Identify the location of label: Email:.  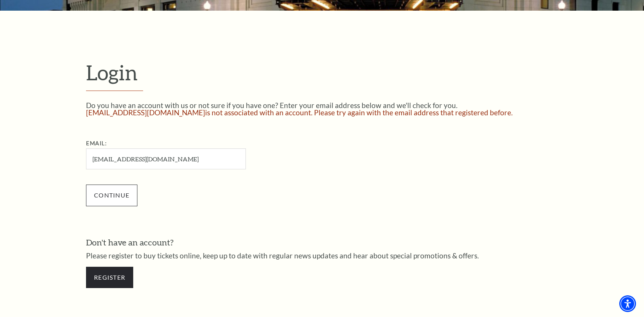
(96, 143).